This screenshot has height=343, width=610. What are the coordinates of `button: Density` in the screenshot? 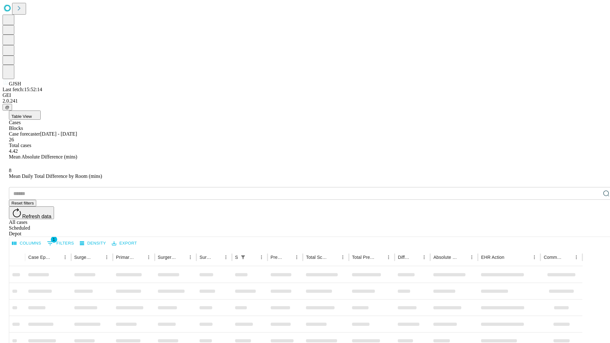 It's located at (93, 243).